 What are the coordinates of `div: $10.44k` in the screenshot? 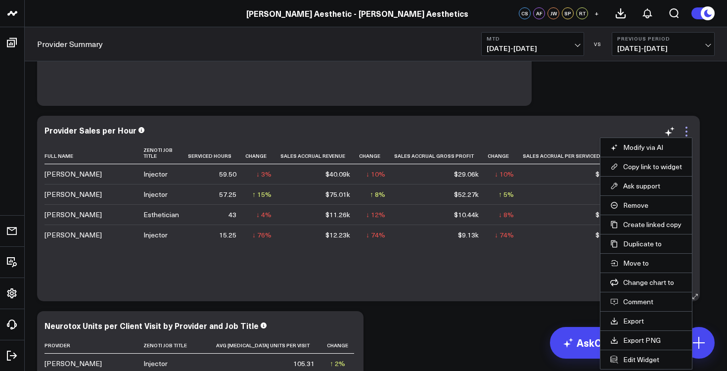 It's located at (467, 215).